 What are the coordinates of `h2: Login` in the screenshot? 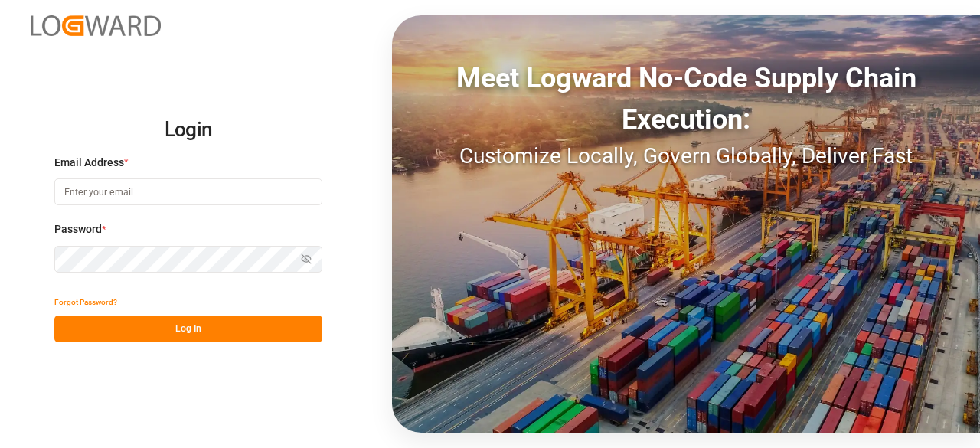 It's located at (189, 130).